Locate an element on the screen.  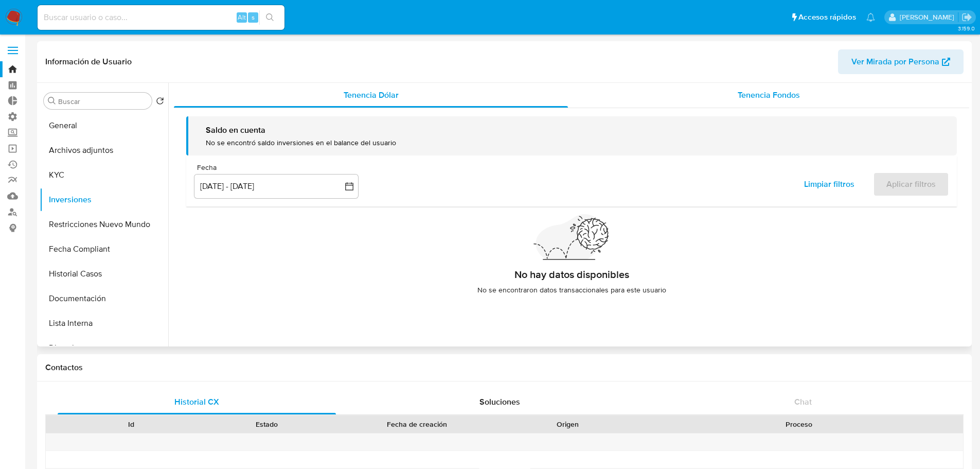
button: Restricciones Nuevo Mundo is located at coordinates (104, 225).